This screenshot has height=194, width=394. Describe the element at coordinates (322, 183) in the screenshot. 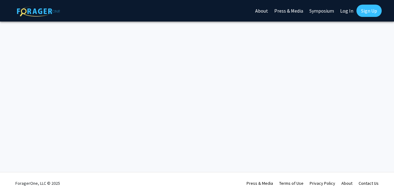

I see `a: Privacy Policy` at that location.